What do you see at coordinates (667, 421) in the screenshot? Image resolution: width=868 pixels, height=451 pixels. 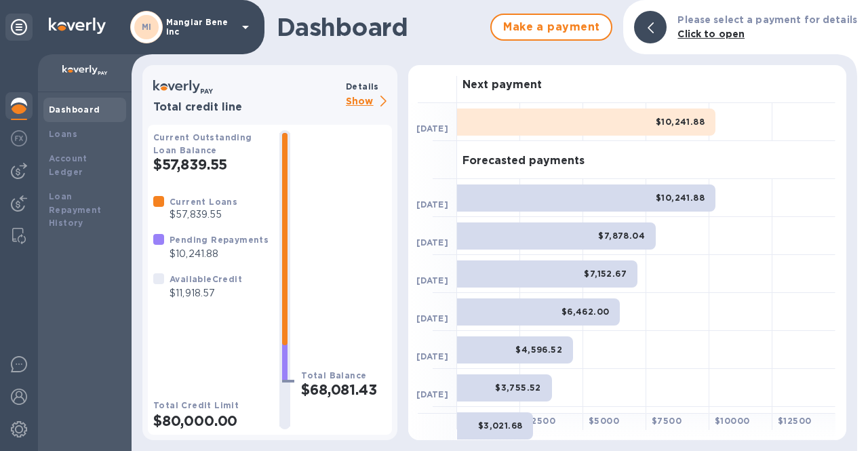 I see `b: $ 7500` at bounding box center [667, 421].